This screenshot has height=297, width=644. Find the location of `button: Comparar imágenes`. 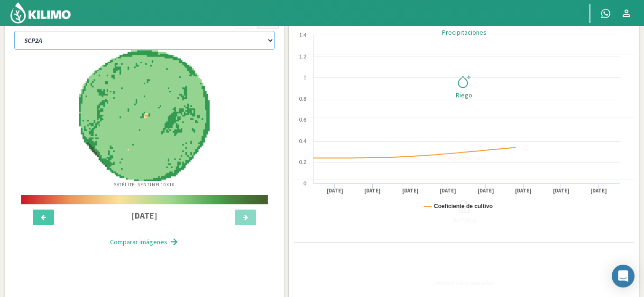

button: Comparar imágenes is located at coordinates (144, 242).